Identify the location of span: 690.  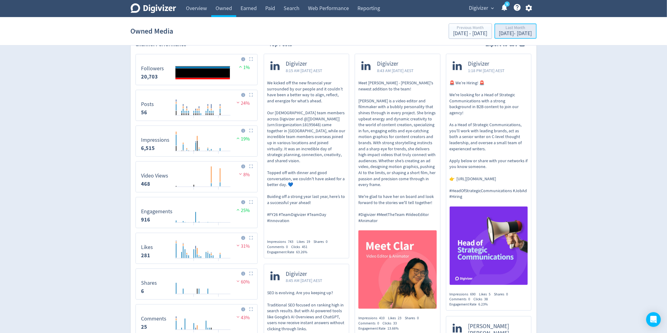
(473, 294).